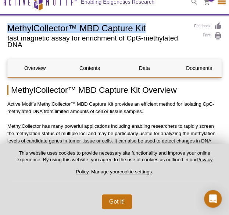 This screenshot has height=215, width=229. I want to click on div: Open Intercom Messenger, so click(213, 199).